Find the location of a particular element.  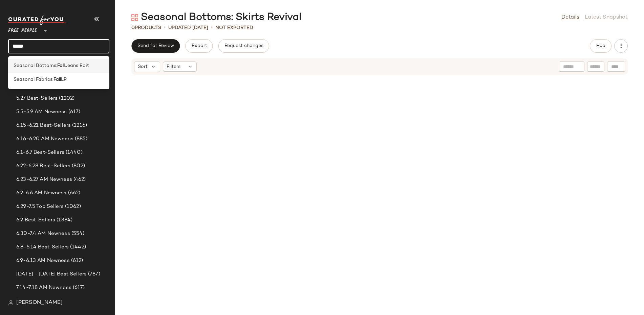

span: 6.22-6.28 Best-Sellers is located at coordinates (43, 166).